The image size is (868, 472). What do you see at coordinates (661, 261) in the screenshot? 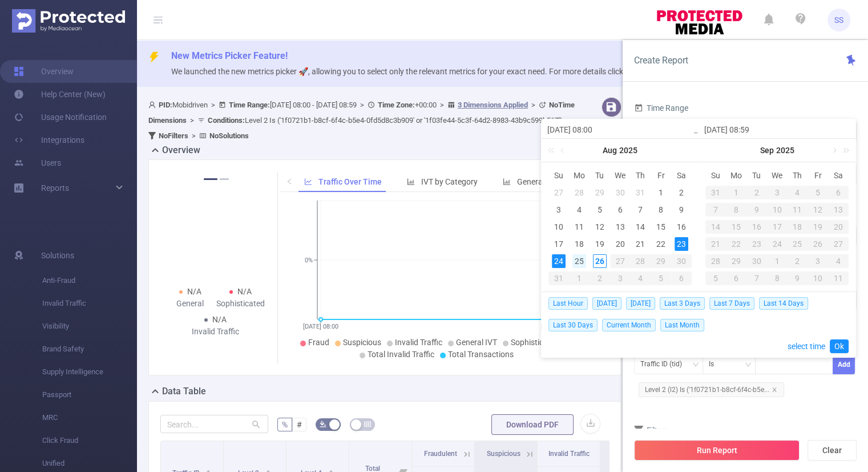
I see `div: 29` at bounding box center [661, 261].